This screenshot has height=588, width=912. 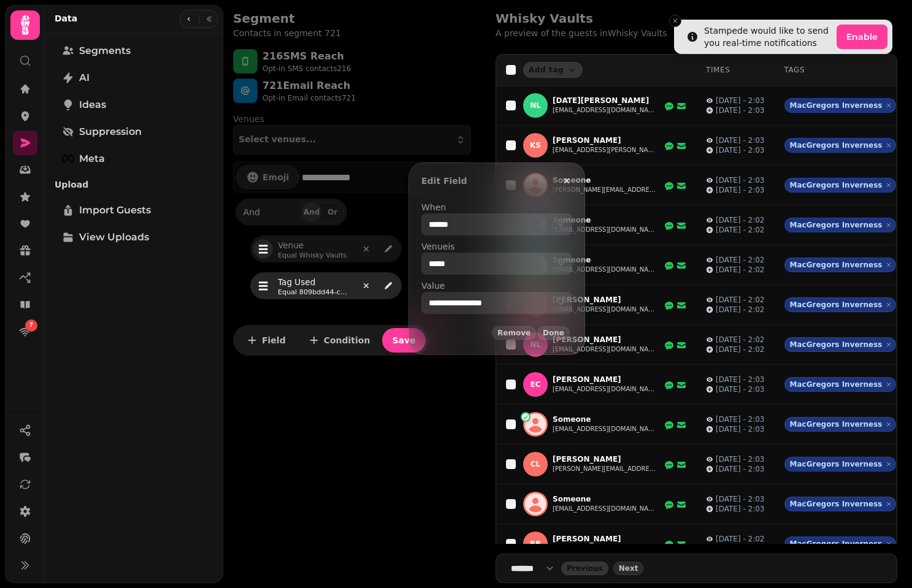 What do you see at coordinates (515, 333) in the screenshot?
I see `button: Remove` at bounding box center [515, 333].